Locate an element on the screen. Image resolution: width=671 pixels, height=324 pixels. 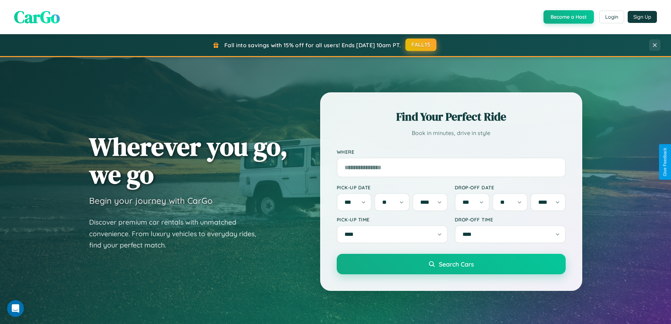
label: Where is located at coordinates (451, 151).